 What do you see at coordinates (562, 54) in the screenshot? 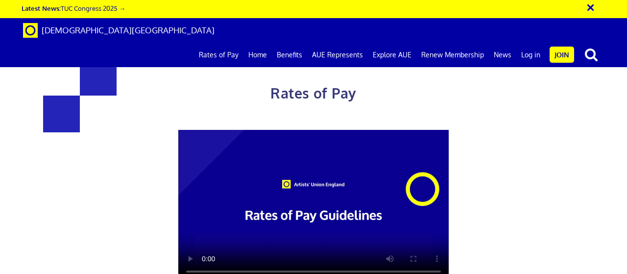
I see `a: Join` at bounding box center [562, 54].